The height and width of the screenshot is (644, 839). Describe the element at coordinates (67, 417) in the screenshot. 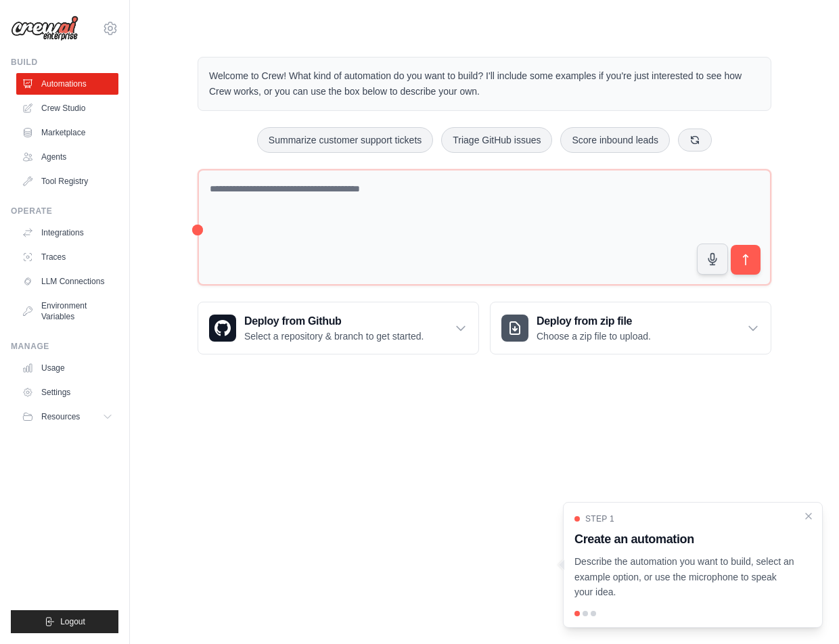

I see `button: Resources` at that location.